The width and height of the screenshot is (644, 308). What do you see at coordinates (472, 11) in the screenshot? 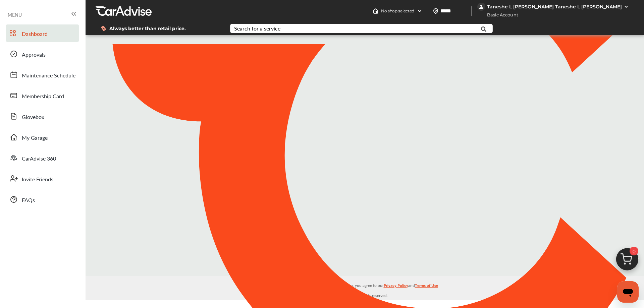
I see `img: header-divider.bc55588e.svg` at bounding box center [472, 11].